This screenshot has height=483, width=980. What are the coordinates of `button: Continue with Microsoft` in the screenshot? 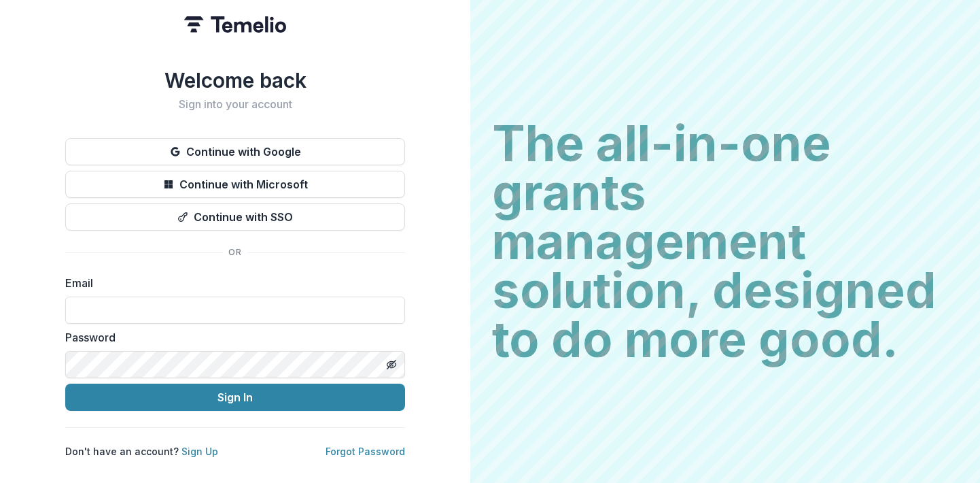 It's located at (235, 184).